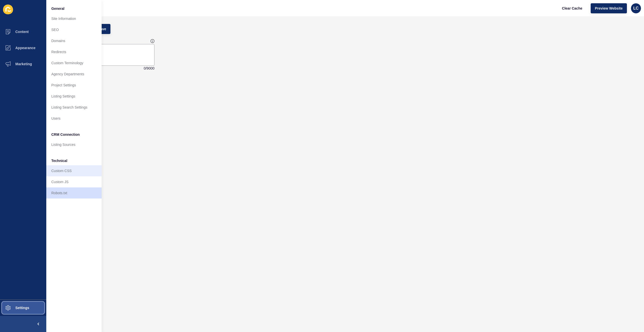  I want to click on a: Listing Search Settings, so click(74, 107).